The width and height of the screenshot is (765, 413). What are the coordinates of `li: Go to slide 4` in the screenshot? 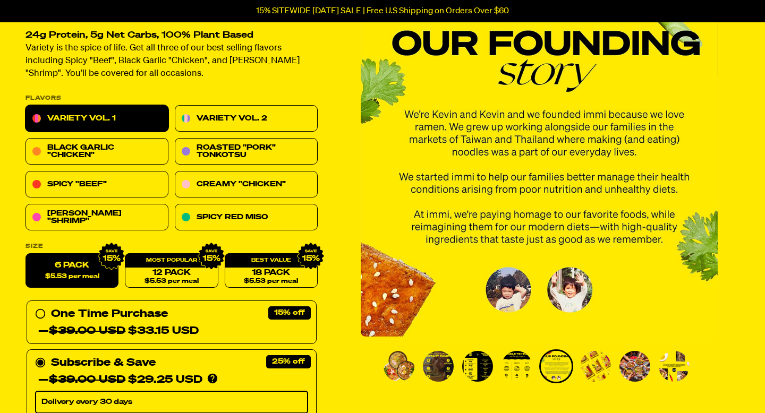 It's located at (517, 367).